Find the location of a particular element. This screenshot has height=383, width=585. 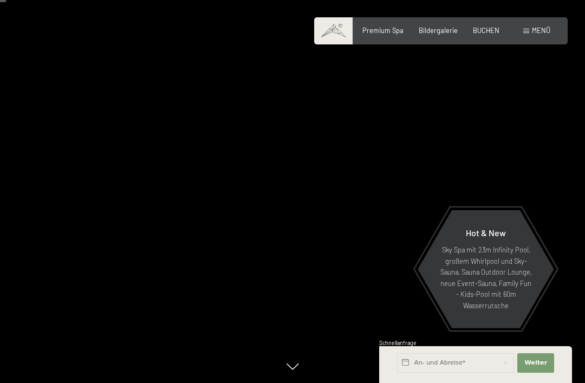

span: Premium Spa is located at coordinates (383, 30).